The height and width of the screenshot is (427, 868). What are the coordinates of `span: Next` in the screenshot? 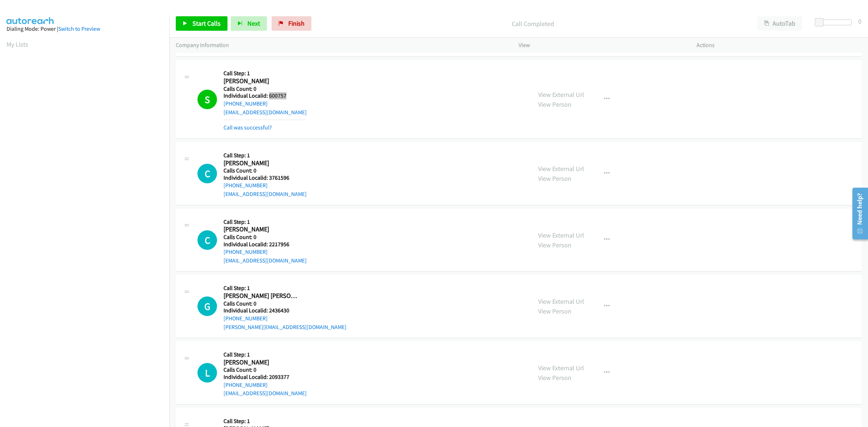 It's located at (254, 23).